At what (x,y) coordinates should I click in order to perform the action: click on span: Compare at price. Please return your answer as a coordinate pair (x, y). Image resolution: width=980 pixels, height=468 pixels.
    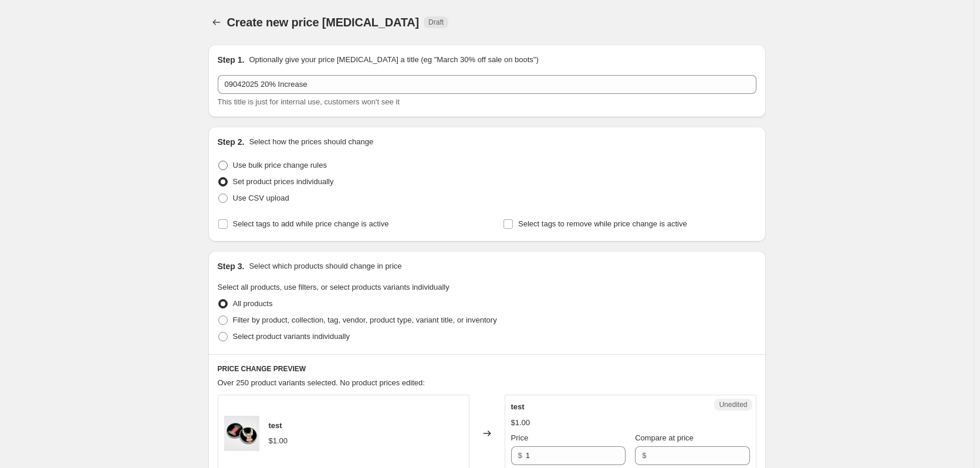
    Looking at the image, I should click on (664, 438).